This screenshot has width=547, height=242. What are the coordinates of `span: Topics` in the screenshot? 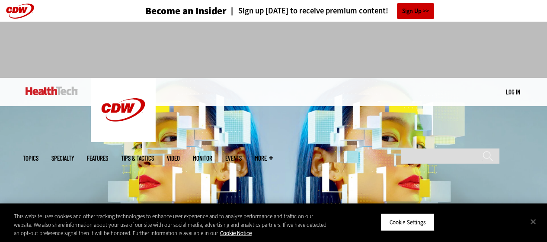 It's located at (31, 158).